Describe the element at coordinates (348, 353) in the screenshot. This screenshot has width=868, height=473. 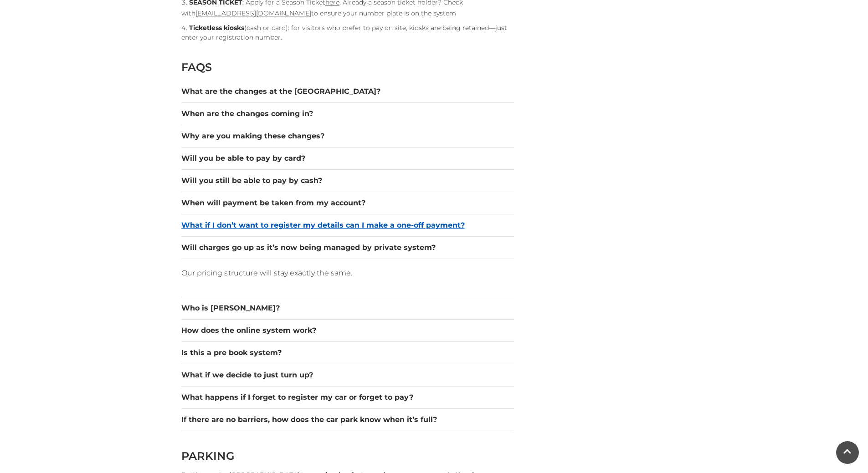
I see `button: Is this a pre book system?` at that location.